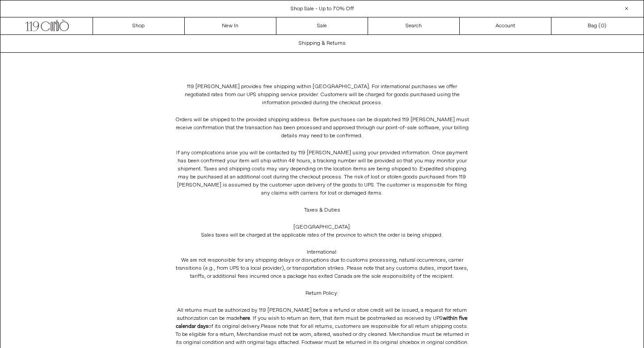 Image resolution: width=644 pixels, height=348 pixels. Describe the element at coordinates (322, 128) in the screenshot. I see `p: Orders will be shipped to the provided shipping address. Before purchases can be dispatched 119 [...` at that location.